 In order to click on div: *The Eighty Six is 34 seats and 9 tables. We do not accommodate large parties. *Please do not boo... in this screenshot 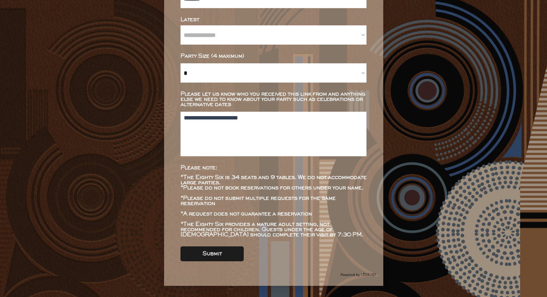, I will do `click(274, 206)`.